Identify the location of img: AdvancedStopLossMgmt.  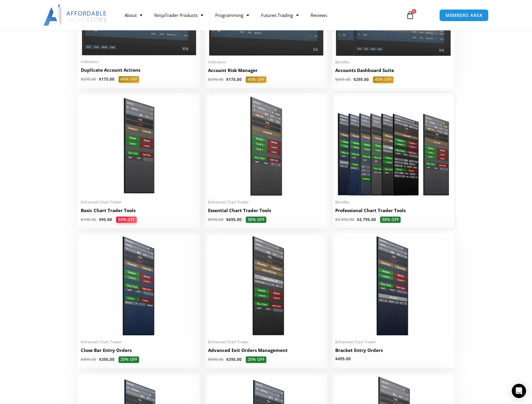
(266, 286).